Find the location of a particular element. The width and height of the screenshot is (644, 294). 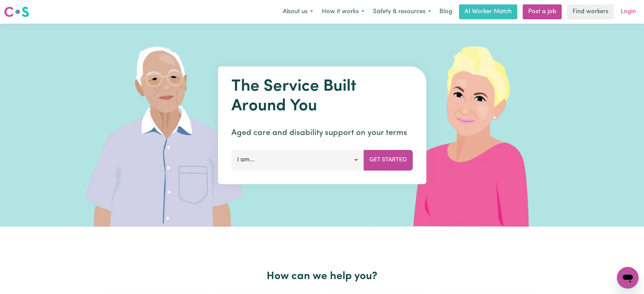

a: Careseekers logo is located at coordinates (17, 12).